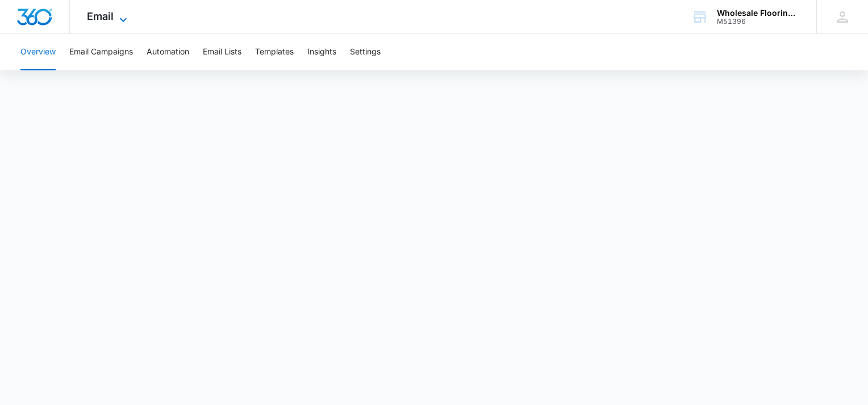  Describe the element at coordinates (322, 52) in the screenshot. I see `button: Insights` at that location.